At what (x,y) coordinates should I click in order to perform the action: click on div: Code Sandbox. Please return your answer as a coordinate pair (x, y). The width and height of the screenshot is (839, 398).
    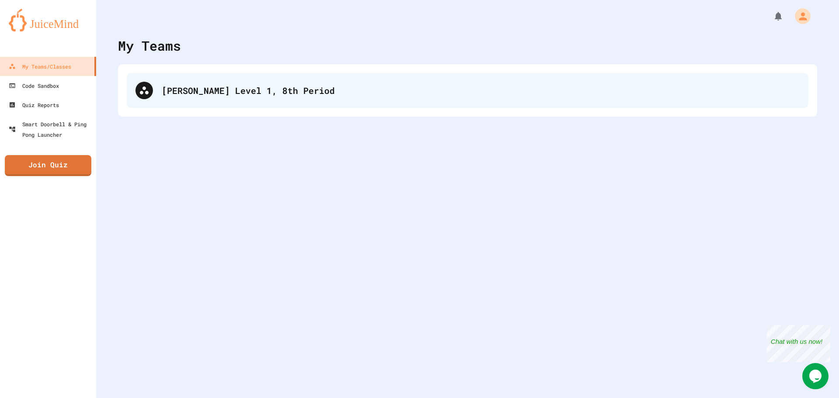
    Looking at the image, I should click on (34, 86).